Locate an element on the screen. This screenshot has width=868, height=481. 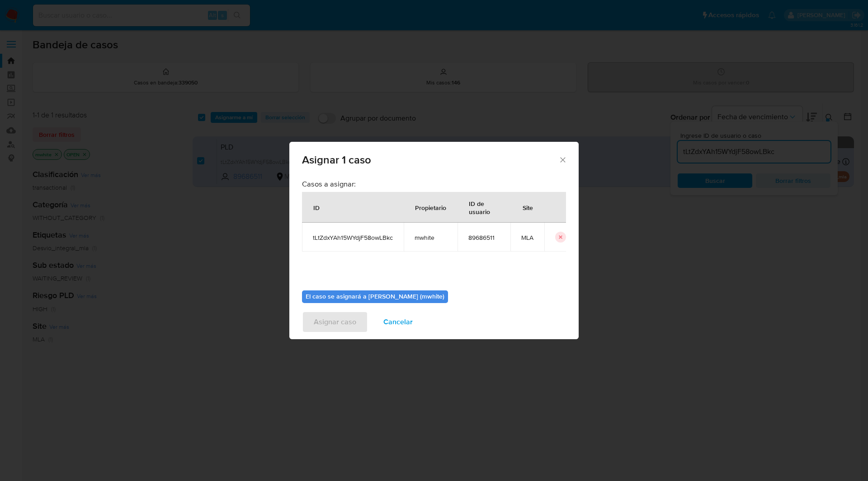
div: Site is located at coordinates (527, 207).